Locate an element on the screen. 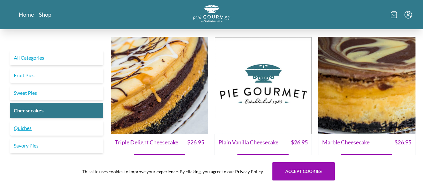 The height and width of the screenshot is (188, 423). button: Menu is located at coordinates (408, 15).